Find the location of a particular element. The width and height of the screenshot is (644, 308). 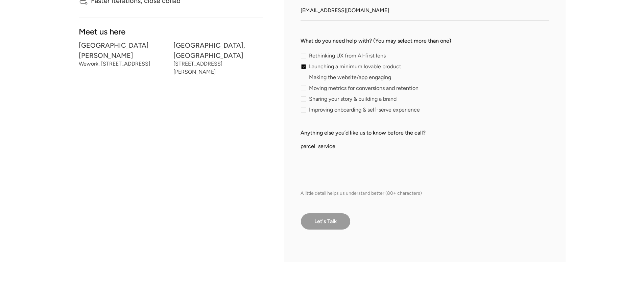

span: Moving metrics for conversions and retention is located at coordinates (364, 88).